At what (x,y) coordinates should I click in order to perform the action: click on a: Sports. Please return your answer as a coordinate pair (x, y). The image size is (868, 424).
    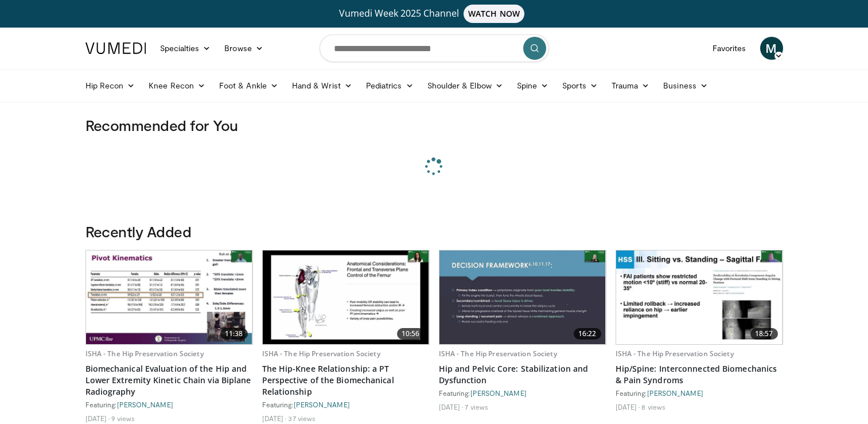
    Looking at the image, I should click on (580, 86).